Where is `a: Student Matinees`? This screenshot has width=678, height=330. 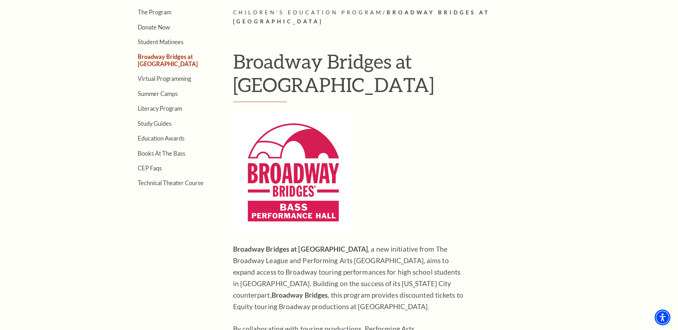 a: Student Matinees is located at coordinates (160, 42).